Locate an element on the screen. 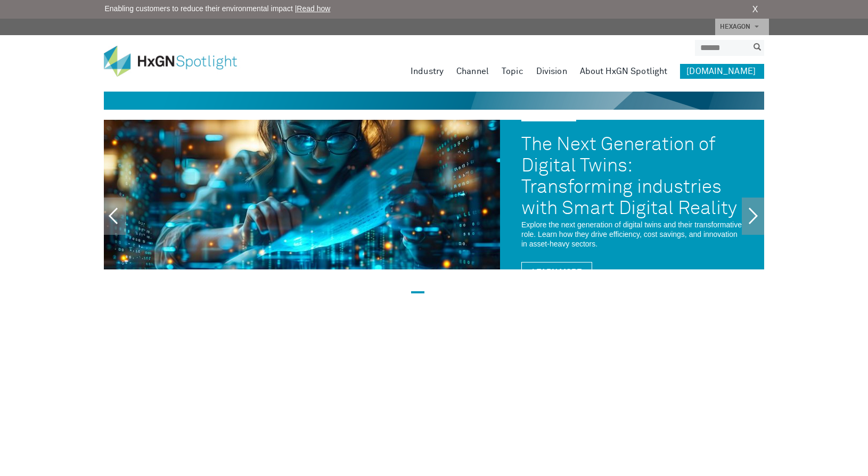 This screenshot has height=476, width=868. p: Explore the next generation of digital twins and their transformative role. Learn how they drive ... is located at coordinates (632, 234).